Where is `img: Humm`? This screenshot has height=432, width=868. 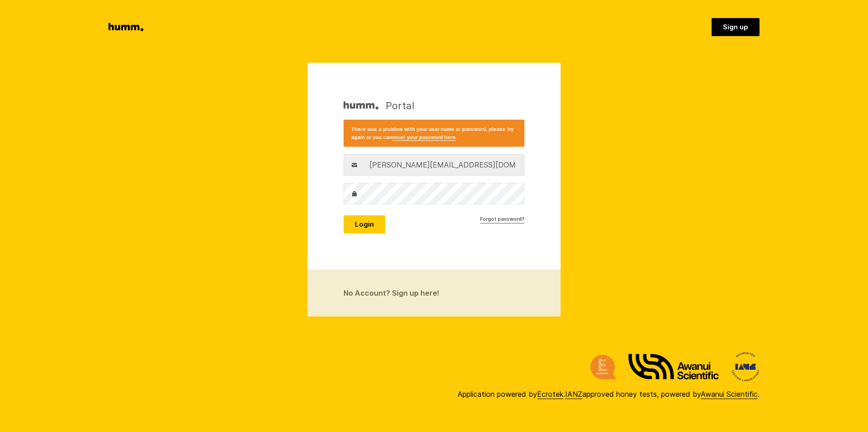 img: Humm is located at coordinates (361, 106).